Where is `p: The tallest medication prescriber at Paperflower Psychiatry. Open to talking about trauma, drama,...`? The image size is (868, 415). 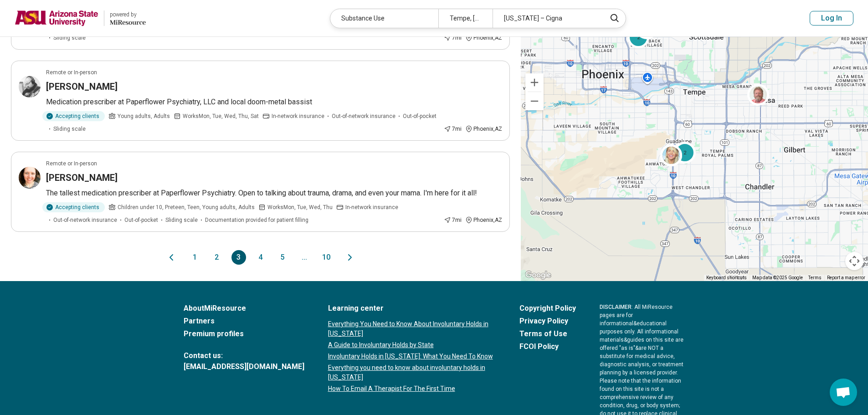 p: The tallest medication prescriber at Paperflower Psychiatry. Open to talking about trauma, drama,... is located at coordinates (274, 193).